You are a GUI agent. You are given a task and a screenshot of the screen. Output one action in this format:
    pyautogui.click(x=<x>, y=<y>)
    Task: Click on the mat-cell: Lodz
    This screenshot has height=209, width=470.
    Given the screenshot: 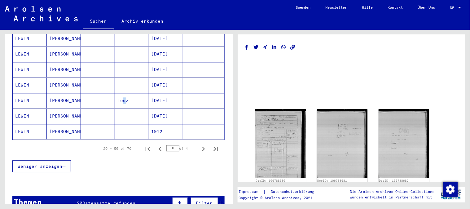 What is the action you would take?
    pyautogui.click(x=132, y=100)
    